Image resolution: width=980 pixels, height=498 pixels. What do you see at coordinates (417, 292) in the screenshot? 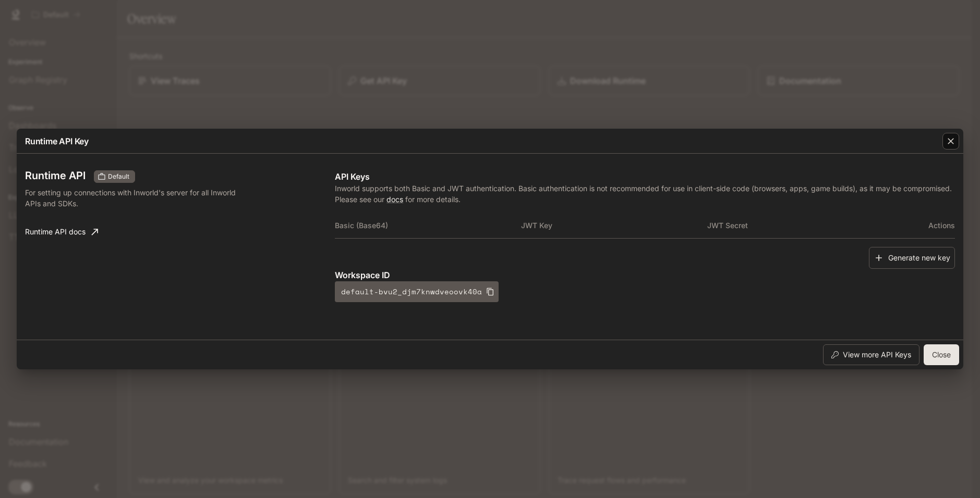
I see `button: default-bvu2_djm7knwdveoovk40a` at bounding box center [417, 292].